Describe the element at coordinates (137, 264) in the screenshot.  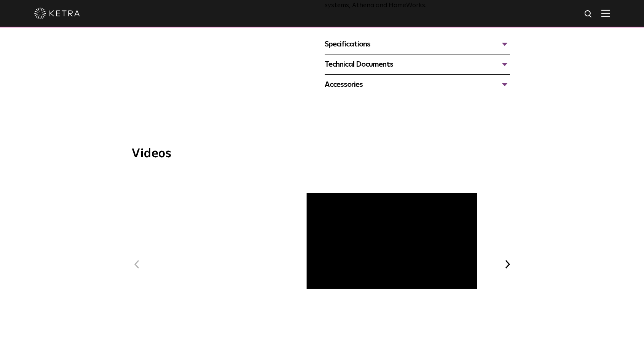
I see `button: Previous` at that location.